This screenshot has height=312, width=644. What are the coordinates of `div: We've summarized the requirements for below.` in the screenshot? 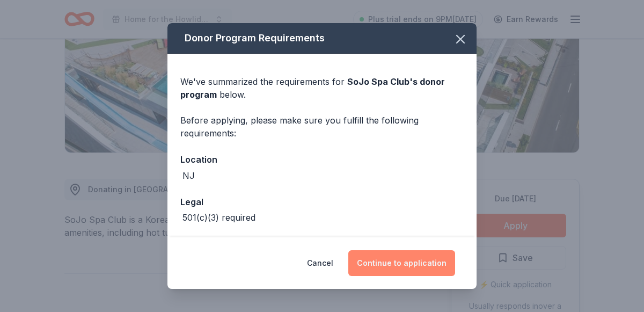 It's located at (322, 88).